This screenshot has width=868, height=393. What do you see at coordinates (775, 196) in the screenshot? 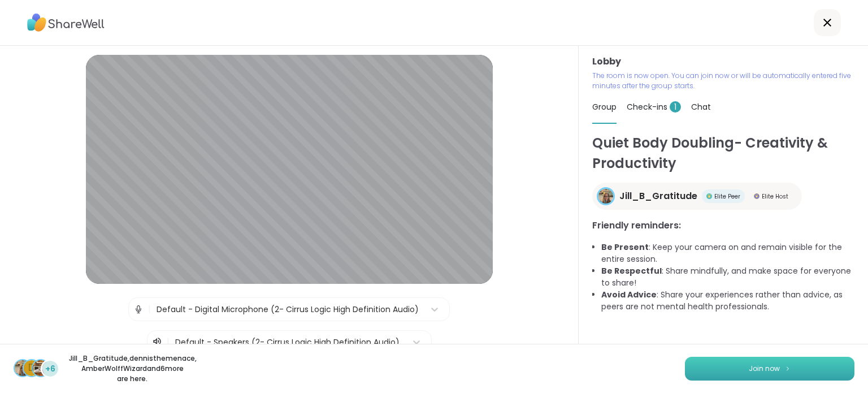
I see `span: Elite Host` at bounding box center [775, 196].